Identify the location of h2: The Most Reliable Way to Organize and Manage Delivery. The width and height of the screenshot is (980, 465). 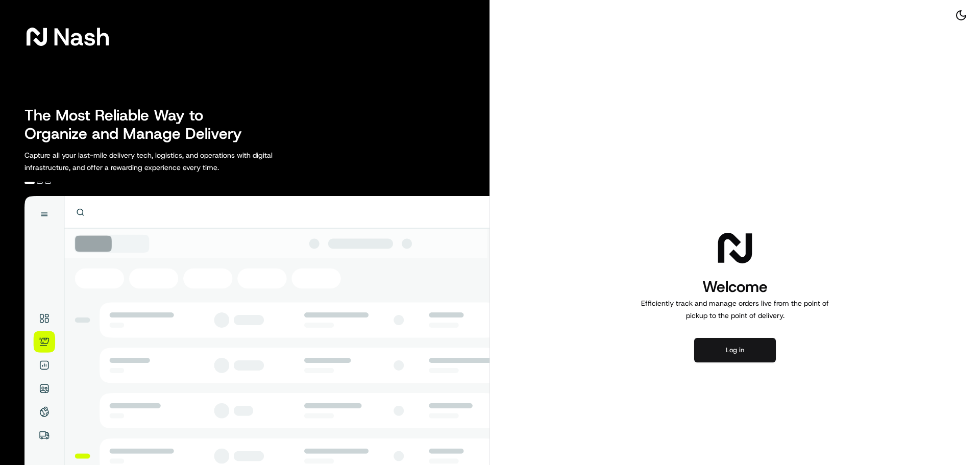
(139, 125).